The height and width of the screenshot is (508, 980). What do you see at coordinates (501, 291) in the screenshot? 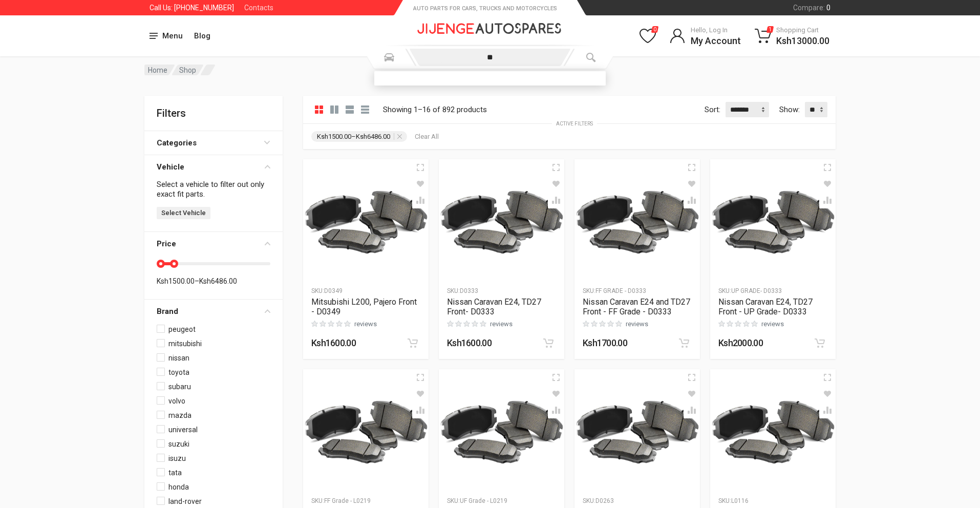
I see `div: D0333` at bounding box center [501, 291].